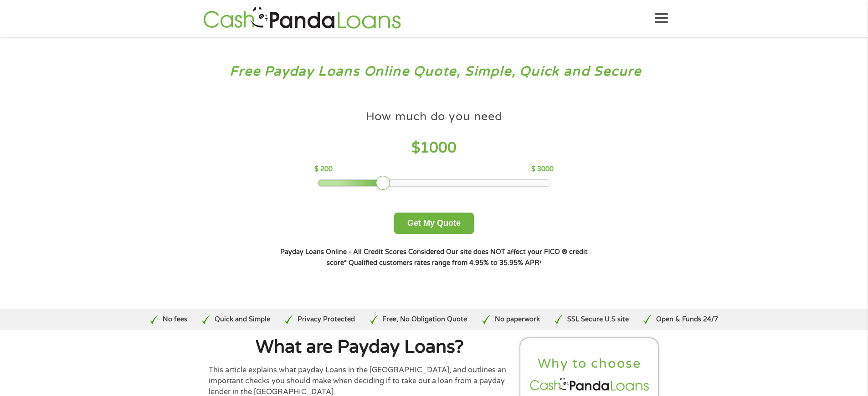 This screenshot has height=396, width=868. What do you see at coordinates (589, 364) in the screenshot?
I see `h2: Why to choose` at bounding box center [589, 364].